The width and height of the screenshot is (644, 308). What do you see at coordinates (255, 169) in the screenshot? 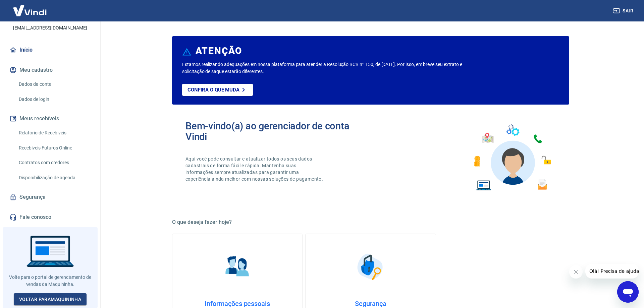
I see `p: Aqui você pode consultar e atualizar todos os seus dados cadastrais de forma fácil e rápida. Mant...` at bounding box center [255, 169].